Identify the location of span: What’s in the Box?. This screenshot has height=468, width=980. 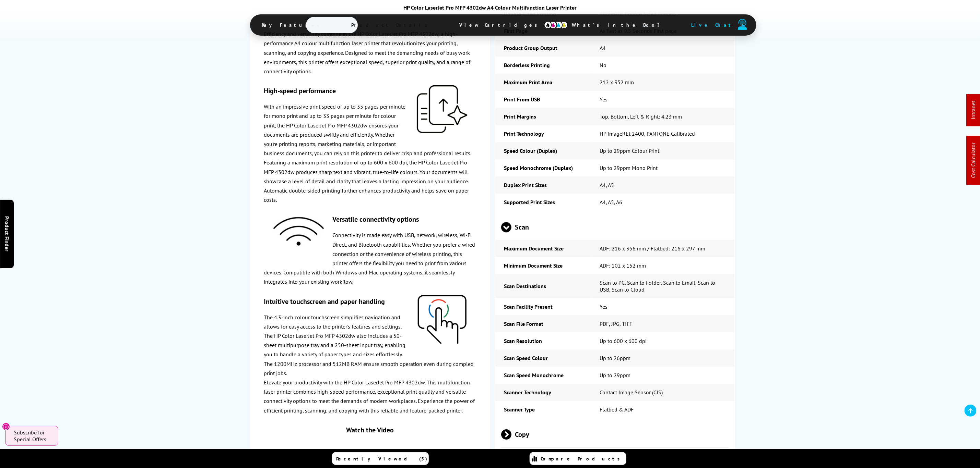
(620, 25).